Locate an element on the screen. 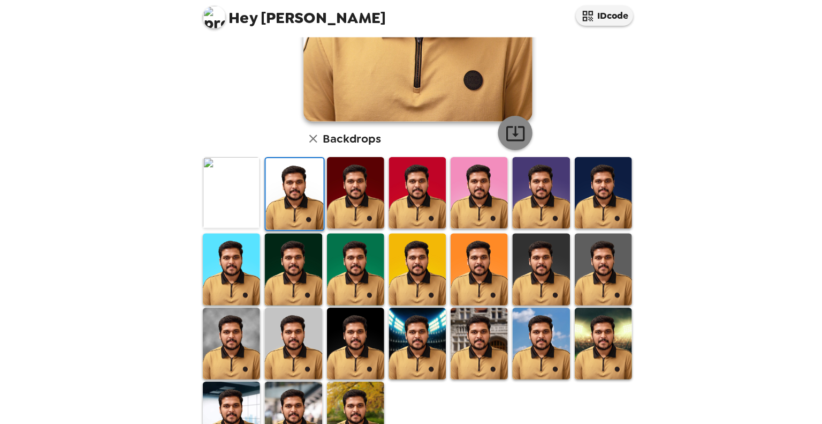 The image size is (822, 424). h6: Backdrops is located at coordinates (349, 140).